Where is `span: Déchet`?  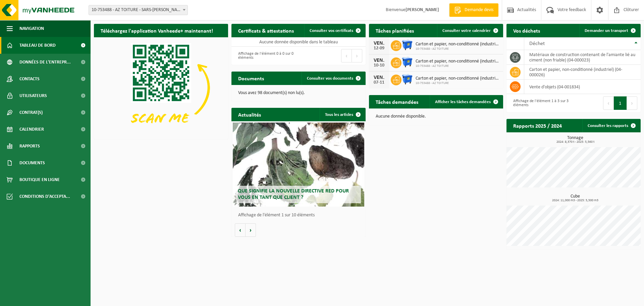
span: Déchet is located at coordinates (537, 44).